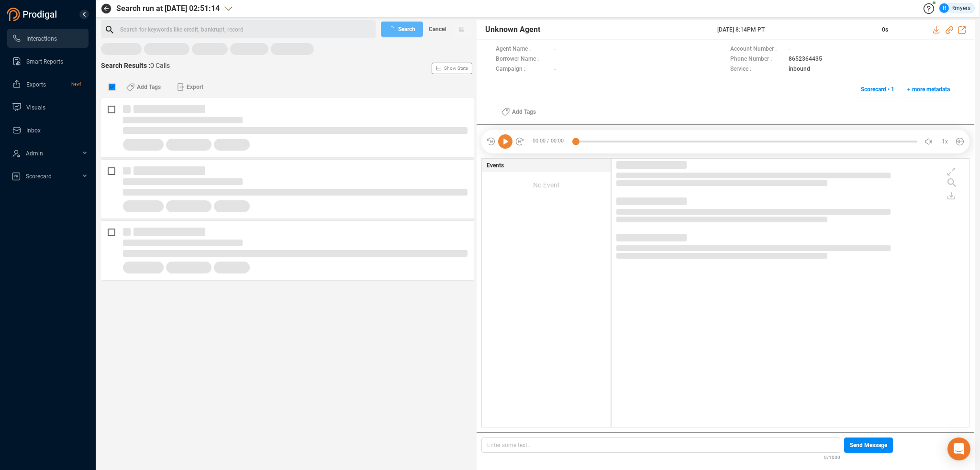 This screenshot has width=980, height=470. I want to click on span: Send Message, so click(868, 445).